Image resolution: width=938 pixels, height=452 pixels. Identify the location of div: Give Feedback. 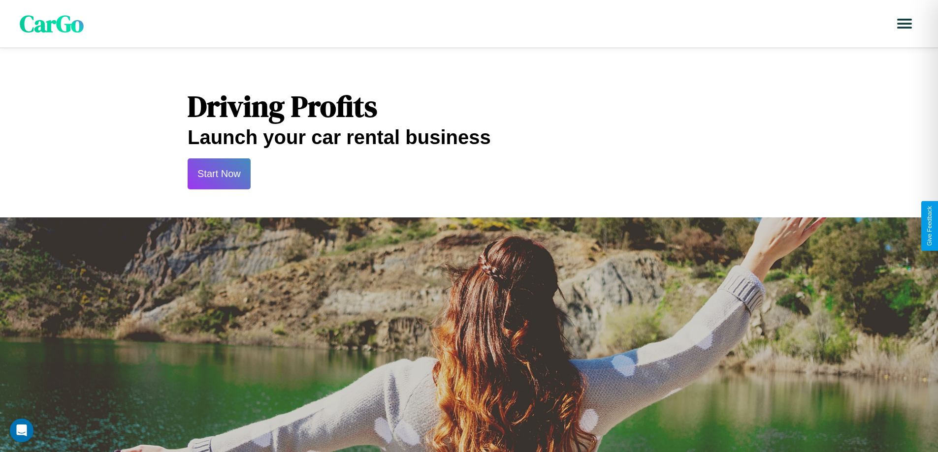
(930, 226).